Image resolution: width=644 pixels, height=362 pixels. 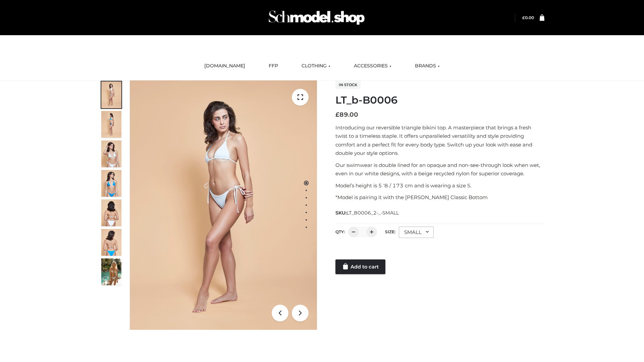 What do you see at coordinates (373, 66) in the screenshot?
I see `a: ACCESSORIES` at bounding box center [373, 66].